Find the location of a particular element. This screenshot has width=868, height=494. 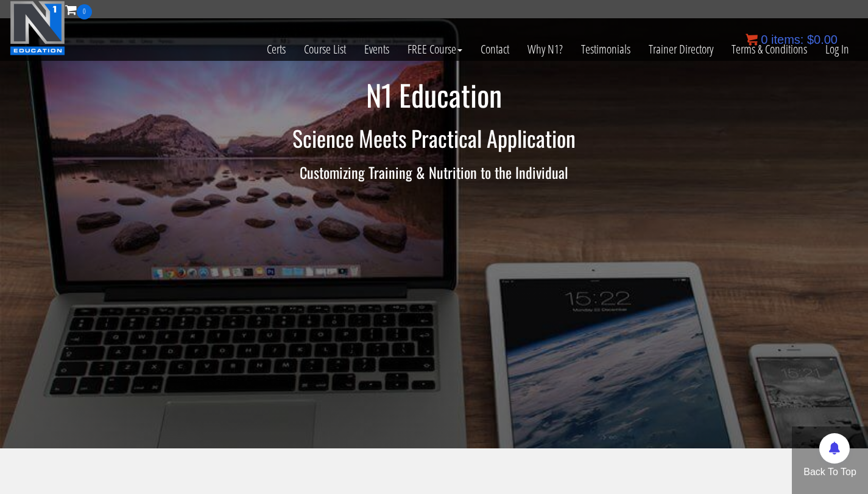

a: Log In is located at coordinates (836, 50).